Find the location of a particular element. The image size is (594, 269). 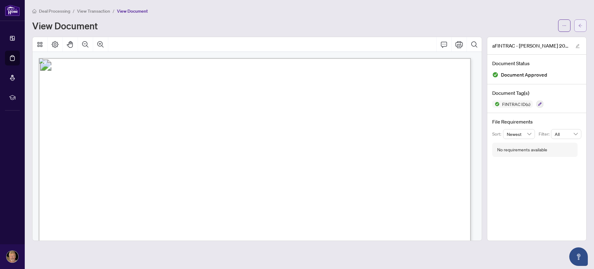

div: No requirements available is located at coordinates (522, 150).